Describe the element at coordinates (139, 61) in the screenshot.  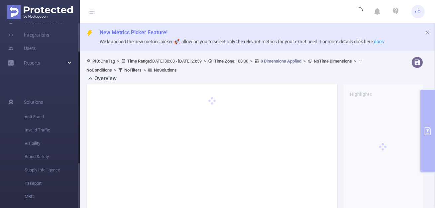
I see `b: Time Range:` at that location.